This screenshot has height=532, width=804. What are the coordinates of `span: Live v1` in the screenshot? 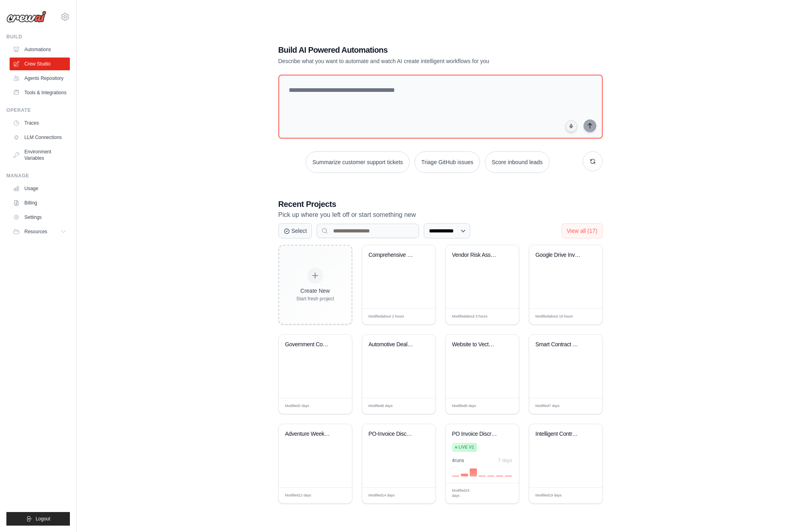 It's located at (467, 447).